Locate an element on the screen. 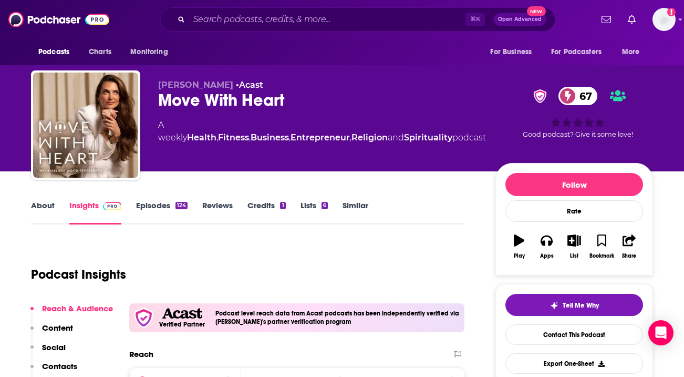  div: Search podcasts, credits, & more... is located at coordinates (358, 19).